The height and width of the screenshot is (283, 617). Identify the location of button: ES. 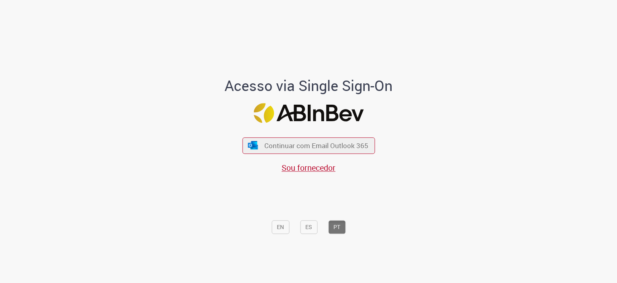
(309, 227).